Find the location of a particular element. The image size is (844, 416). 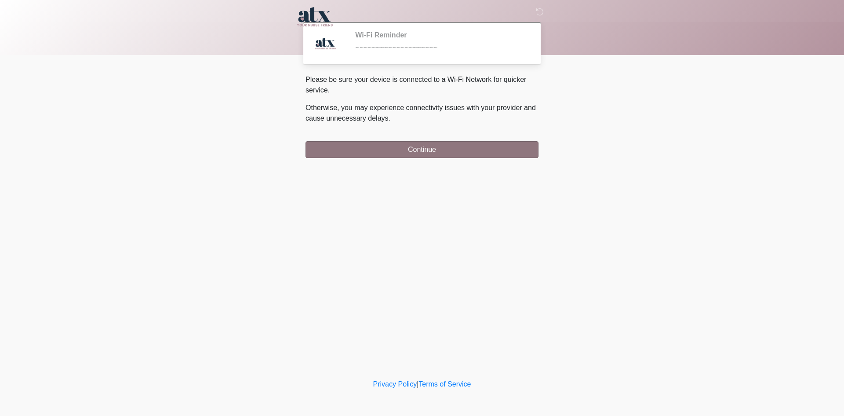

a: Privacy Policy is located at coordinates (395, 383).